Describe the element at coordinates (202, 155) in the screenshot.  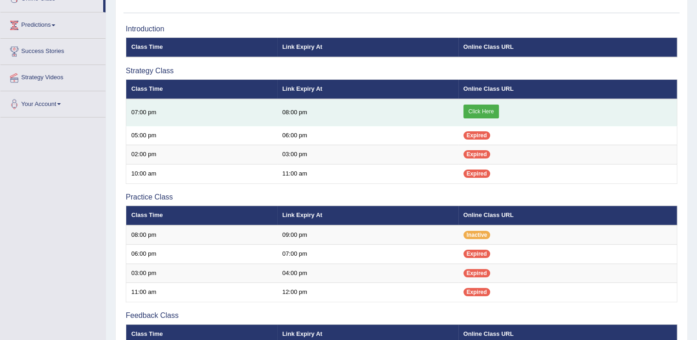
I see `td: 02:00 pm` at that location.